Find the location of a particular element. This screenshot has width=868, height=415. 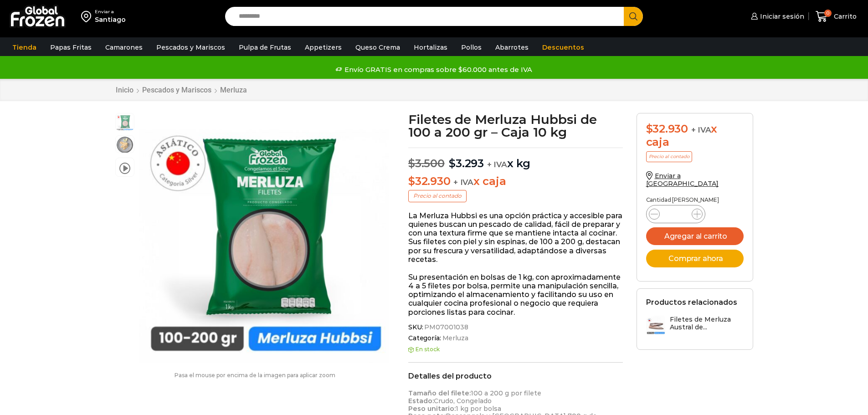

div: Enviar a is located at coordinates (111, 12).